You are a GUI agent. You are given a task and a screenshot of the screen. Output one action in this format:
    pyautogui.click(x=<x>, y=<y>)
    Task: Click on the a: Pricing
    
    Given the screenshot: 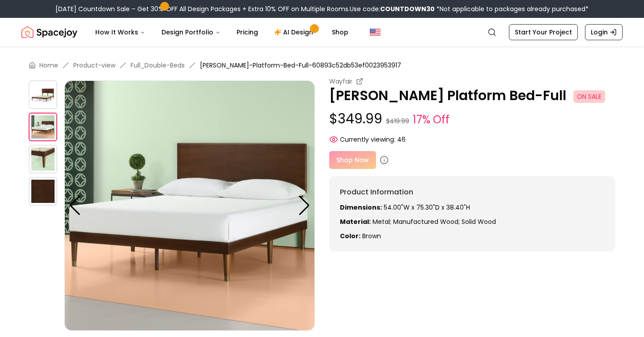 What is the action you would take?
    pyautogui.click(x=247, y=32)
    